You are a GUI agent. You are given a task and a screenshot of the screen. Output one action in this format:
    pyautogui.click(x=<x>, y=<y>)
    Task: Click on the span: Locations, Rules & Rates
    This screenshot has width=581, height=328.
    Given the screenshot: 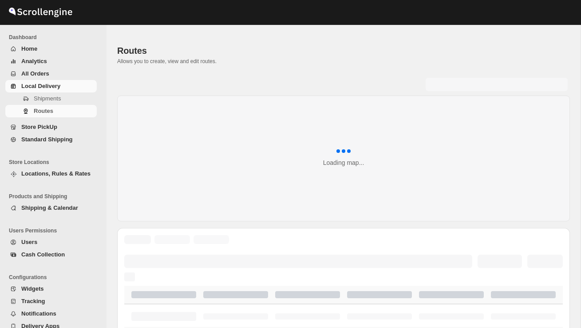 What is the action you would take?
    pyautogui.click(x=56, y=173)
    